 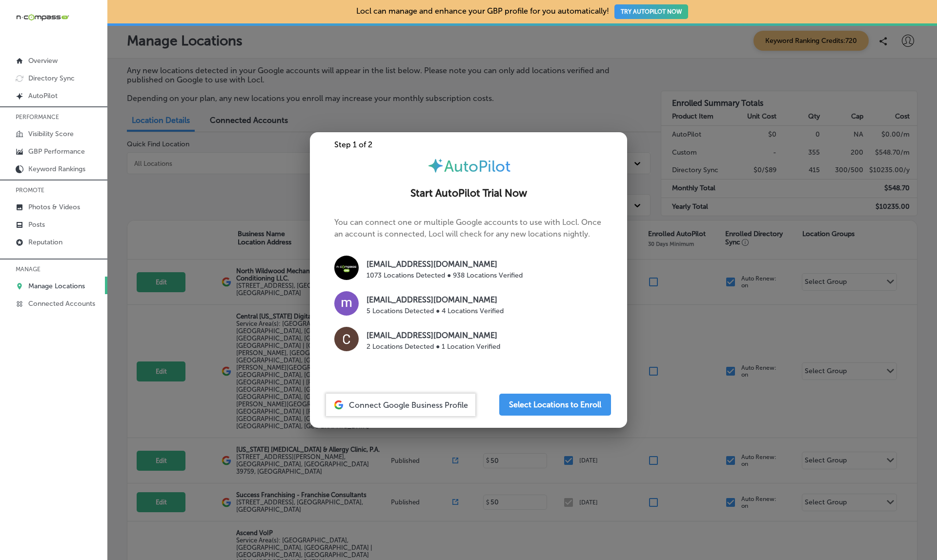 I want to click on button: TRY AUTOPILOT NOW, so click(x=651, y=12).